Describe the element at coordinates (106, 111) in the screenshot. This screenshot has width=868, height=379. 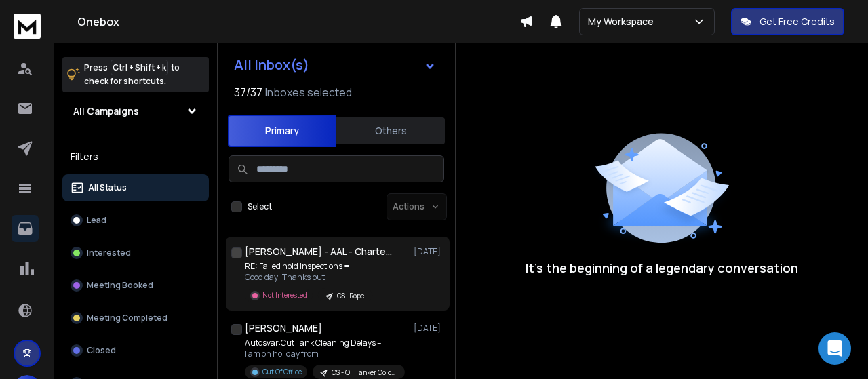
I see `h1: All Campaigns` at that location.